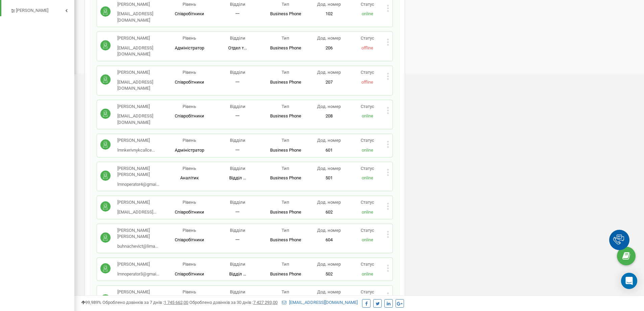 This screenshot has width=644, height=311. Describe the element at coordinates (329, 48) in the screenshot. I see `p: 206` at that location.